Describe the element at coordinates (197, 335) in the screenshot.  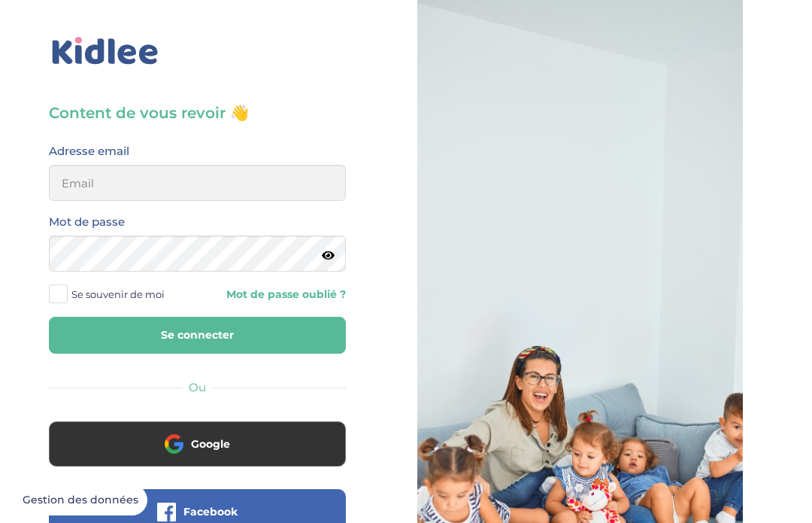
I see `button: Se connecter` at that location.